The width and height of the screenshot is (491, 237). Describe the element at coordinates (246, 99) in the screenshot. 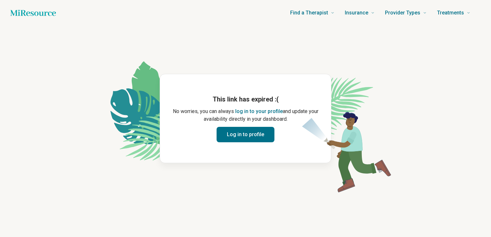

I see `h1: This link has expired :(` at that location.